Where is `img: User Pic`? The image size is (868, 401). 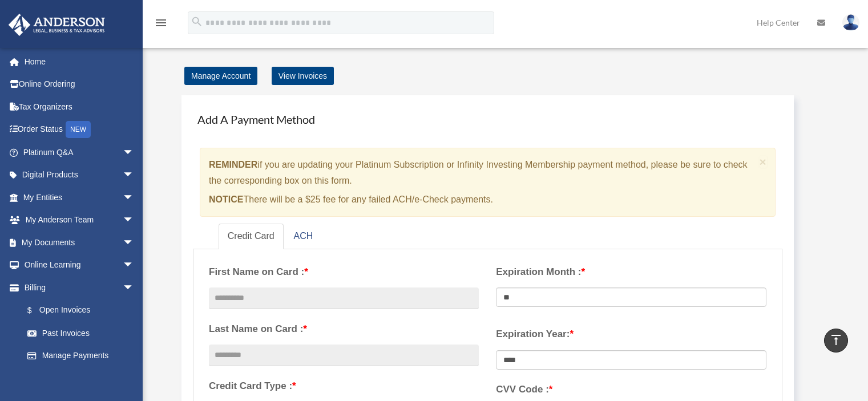 img: User Pic is located at coordinates (851, 22).